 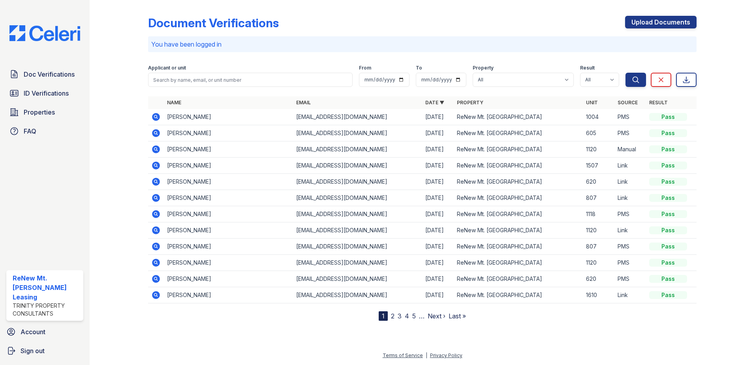 What do you see at coordinates (45, 74) in the screenshot?
I see `a: Doc Verifications` at bounding box center [45, 74].